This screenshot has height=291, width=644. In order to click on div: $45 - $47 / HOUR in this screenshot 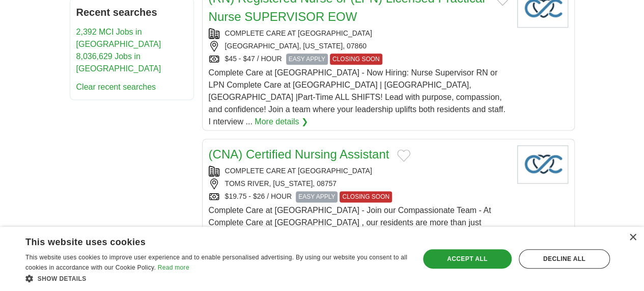, I will do `click(358, 59)`.